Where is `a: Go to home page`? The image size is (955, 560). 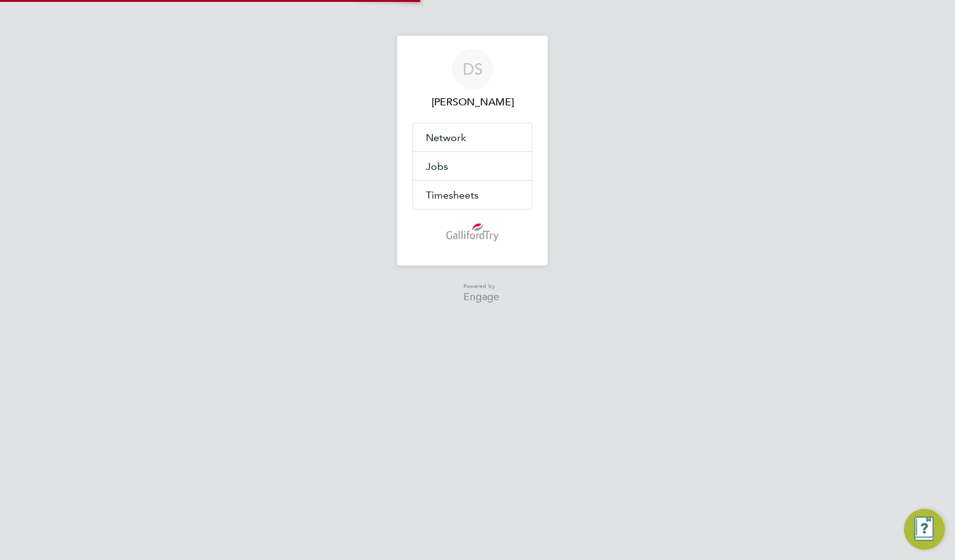 a: Go to home page is located at coordinates (472, 232).